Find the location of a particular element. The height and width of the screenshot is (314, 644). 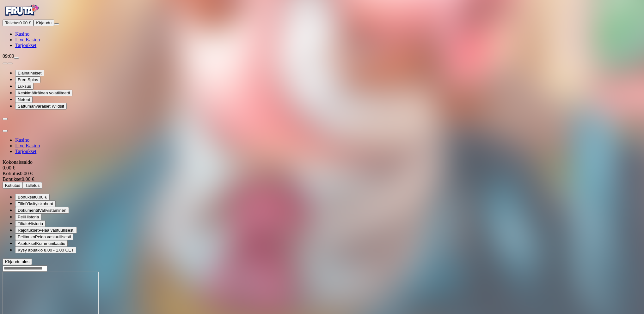

span: Eläinaiheiset is located at coordinates (30, 73).